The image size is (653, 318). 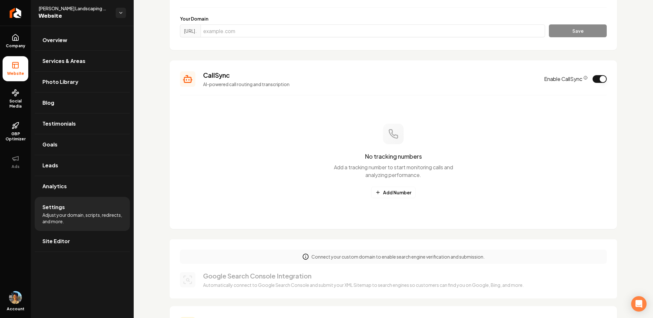 What do you see at coordinates (15, 136) in the screenshot?
I see `span: GBP Optimizer` at bounding box center [15, 136].